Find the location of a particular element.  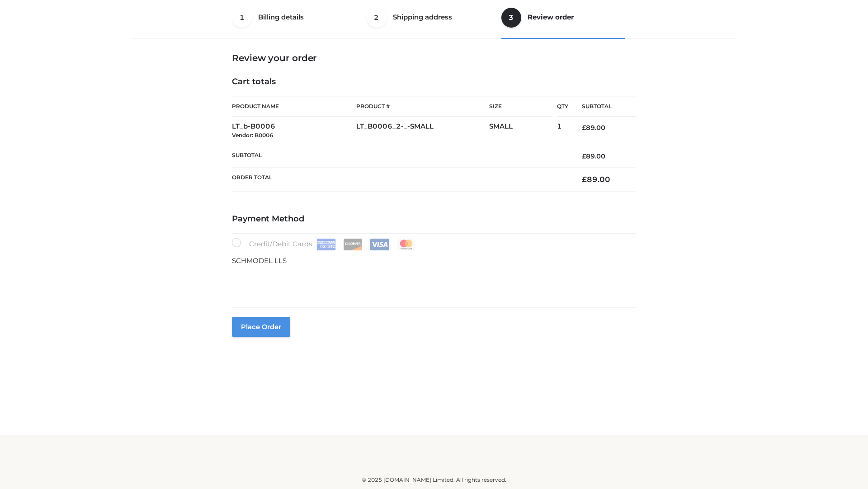

th: Size is located at coordinates (521, 107).